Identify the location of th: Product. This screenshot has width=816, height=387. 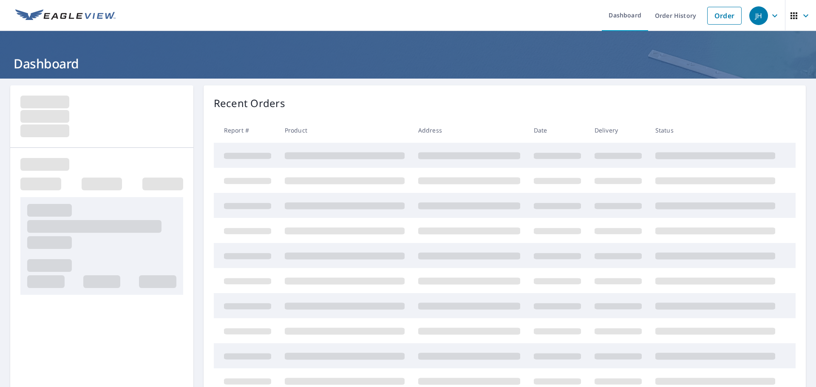
(345, 130).